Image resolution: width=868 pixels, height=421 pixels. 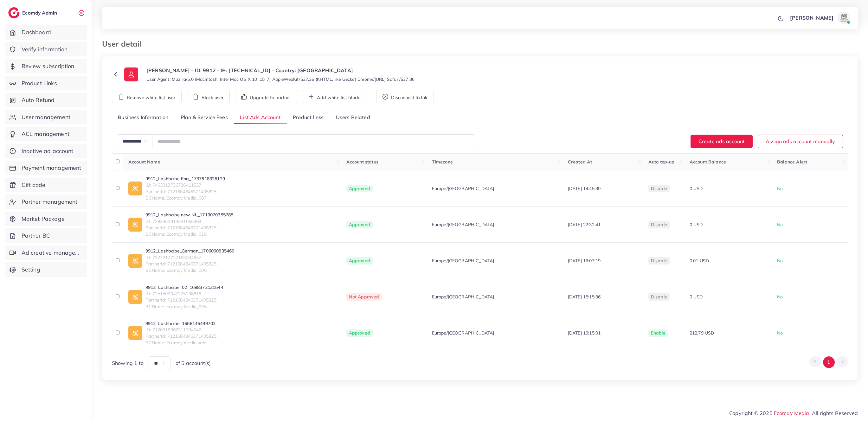 What do you see at coordinates (204, 118) in the screenshot?
I see `a: Plan & Service Fees` at bounding box center [204, 118].